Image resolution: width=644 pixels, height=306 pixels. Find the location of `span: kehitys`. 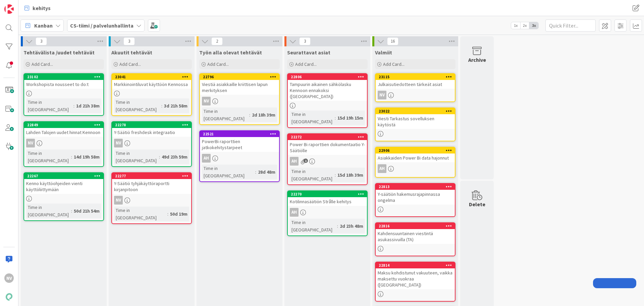

span: kehitys is located at coordinates (42, 8).